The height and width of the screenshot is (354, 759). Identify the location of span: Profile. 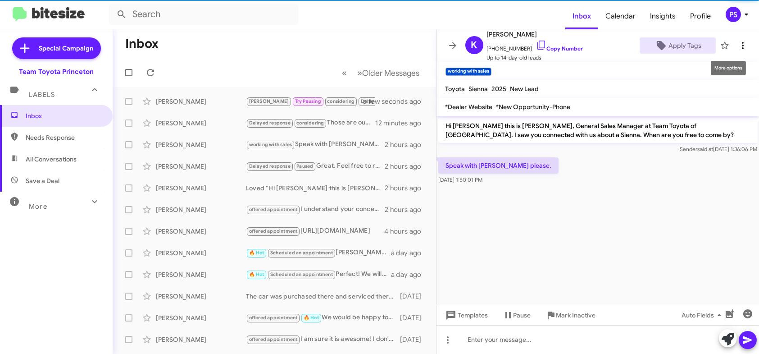
(701, 16).